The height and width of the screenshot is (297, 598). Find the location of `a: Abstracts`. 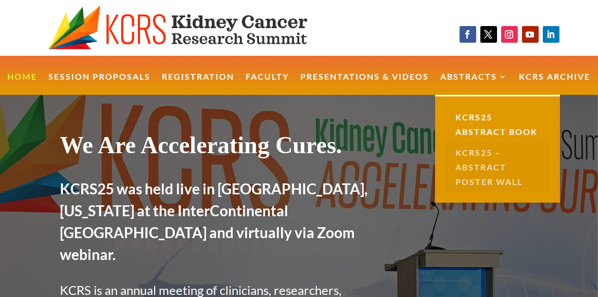

a: Abstracts is located at coordinates (474, 84).